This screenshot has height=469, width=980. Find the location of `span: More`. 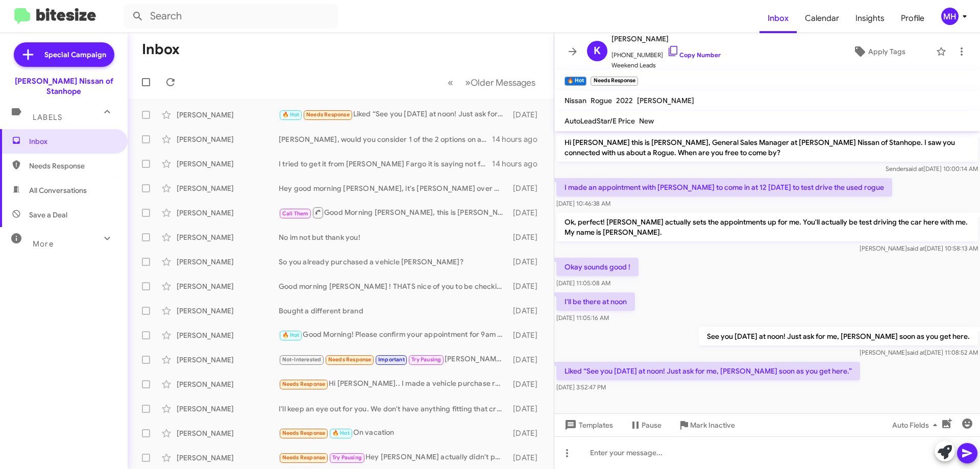

span: More is located at coordinates (43, 244).